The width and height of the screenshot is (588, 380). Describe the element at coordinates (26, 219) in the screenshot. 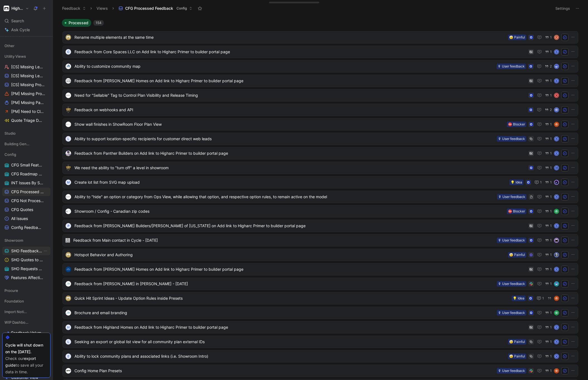

I see `a: All Issues` at that location.